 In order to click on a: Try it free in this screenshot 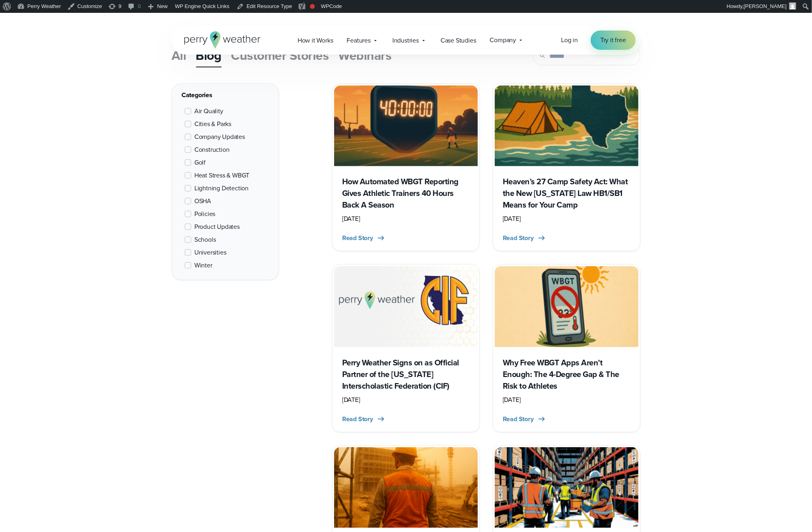, I will do `click(613, 40)`.